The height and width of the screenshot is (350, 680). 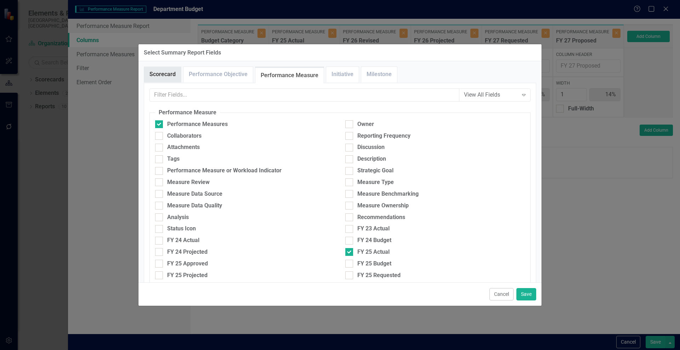 I want to click on div: Discussion, so click(x=371, y=147).